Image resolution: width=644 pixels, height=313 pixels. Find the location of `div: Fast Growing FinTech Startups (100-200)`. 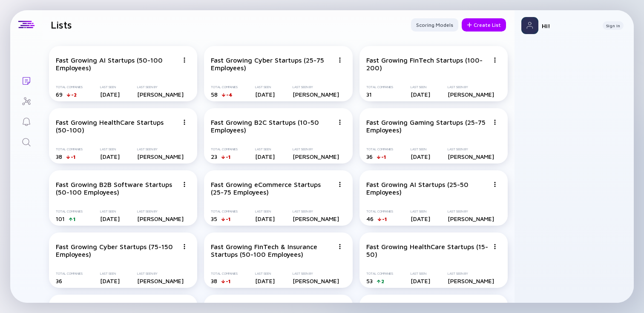

div: Fast Growing FinTech Startups (100-200) is located at coordinates (428, 64).